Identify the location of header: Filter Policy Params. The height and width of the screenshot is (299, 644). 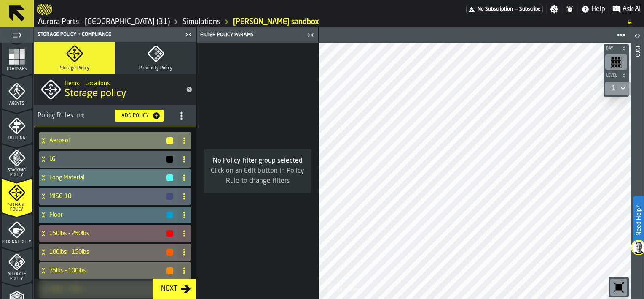
(257, 35).